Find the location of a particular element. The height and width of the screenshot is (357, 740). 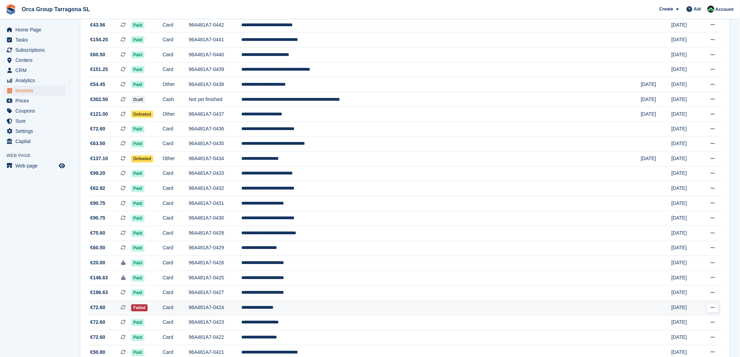

font: 96A481A7-0441 is located at coordinates (206, 39).